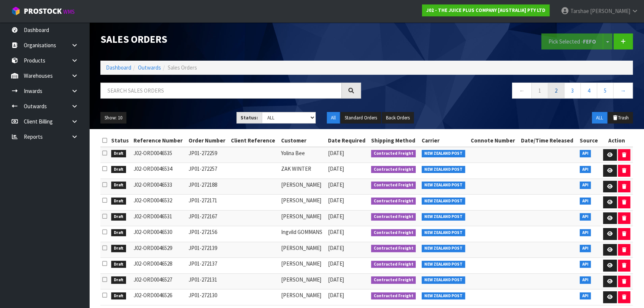  I want to click on td: J02-ORD0046532, so click(159, 202).